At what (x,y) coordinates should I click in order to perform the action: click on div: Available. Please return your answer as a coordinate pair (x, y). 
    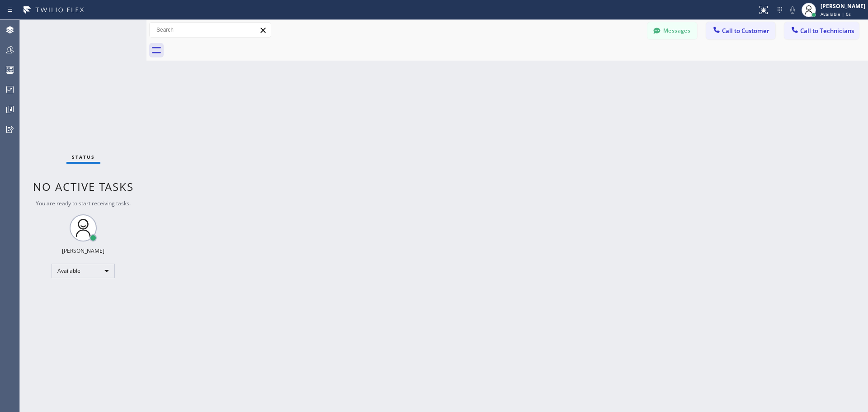
    Looking at the image, I should click on (83, 271).